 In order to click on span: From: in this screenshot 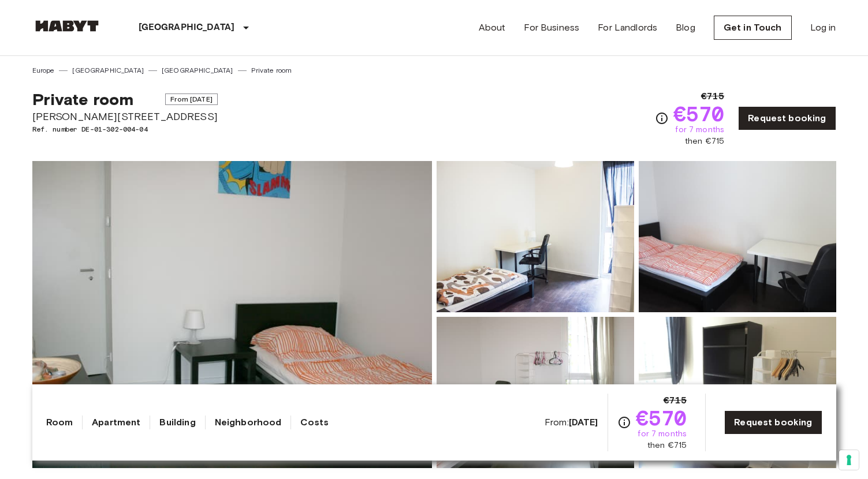, I will do `click(571, 422)`.